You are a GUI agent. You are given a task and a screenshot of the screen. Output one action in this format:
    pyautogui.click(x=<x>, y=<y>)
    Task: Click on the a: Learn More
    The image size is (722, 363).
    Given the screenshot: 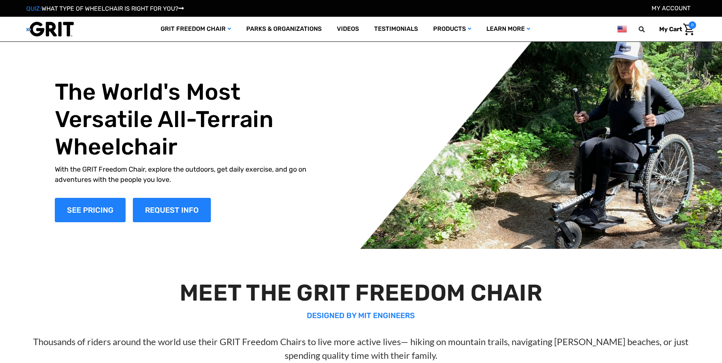 What is the action you would take?
    pyautogui.click(x=508, y=29)
    